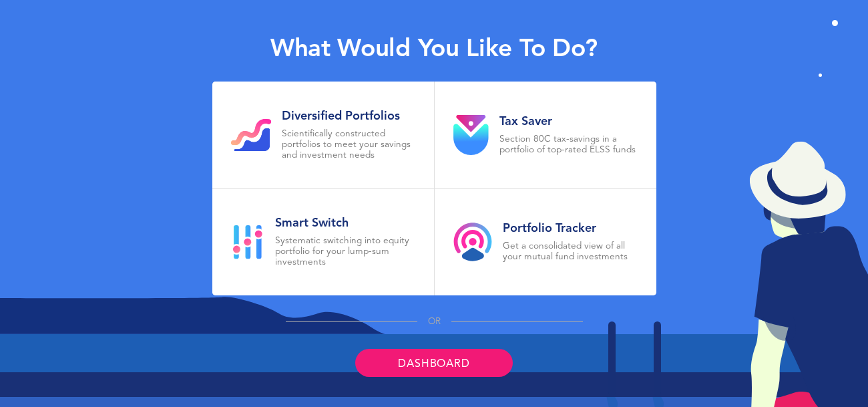 This screenshot has width=868, height=407. What do you see at coordinates (251, 135) in the screenshot?
I see `img: gi-goal-icon.svg` at bounding box center [251, 135].